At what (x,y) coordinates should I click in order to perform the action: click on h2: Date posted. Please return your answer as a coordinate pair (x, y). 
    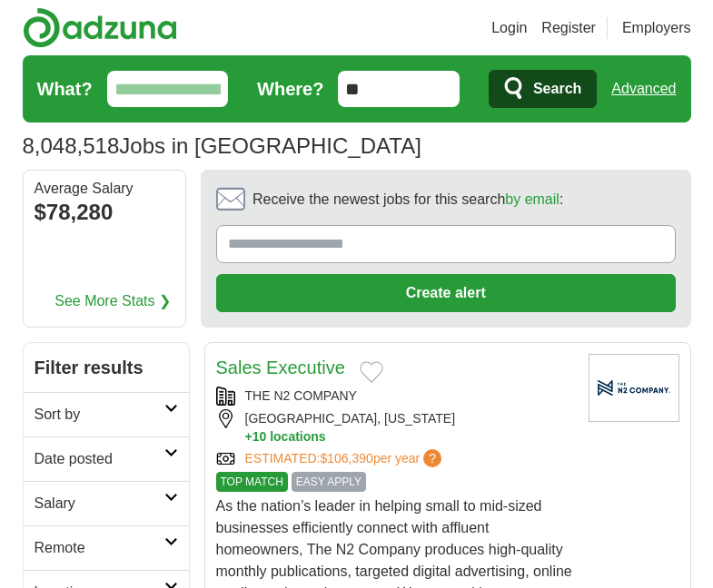
    Looking at the image, I should click on (99, 459).